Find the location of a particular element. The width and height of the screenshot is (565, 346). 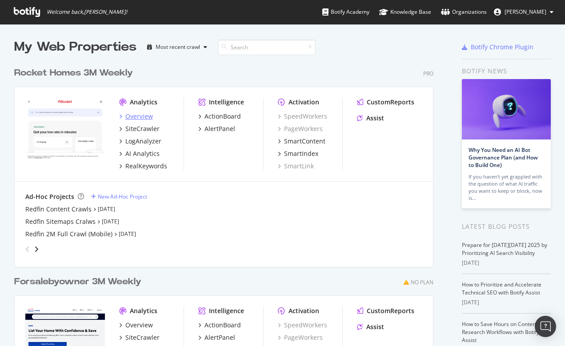

a: How to Prioritize and Accelerate Technical SEO with Botify Assist is located at coordinates (502, 289).